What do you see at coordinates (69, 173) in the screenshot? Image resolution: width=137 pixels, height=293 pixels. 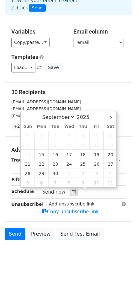 I see `span: October 1, 2025` at bounding box center [69, 173].